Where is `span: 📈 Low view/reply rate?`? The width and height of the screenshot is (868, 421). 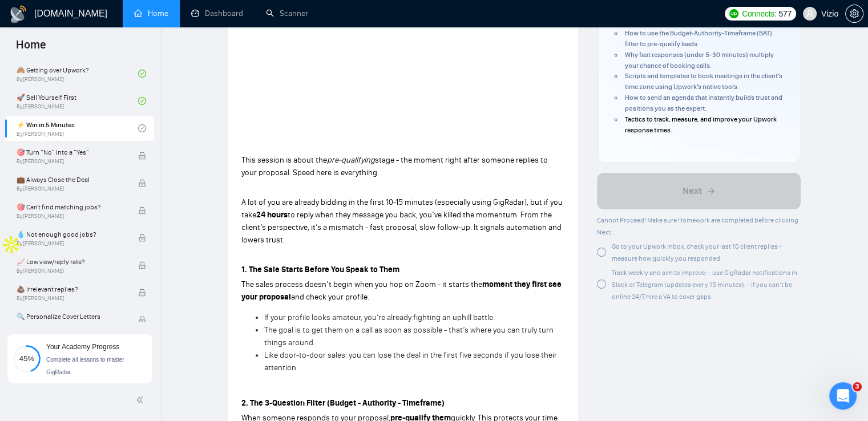
span: 📈 Low view/reply rate? is located at coordinates (71, 262).